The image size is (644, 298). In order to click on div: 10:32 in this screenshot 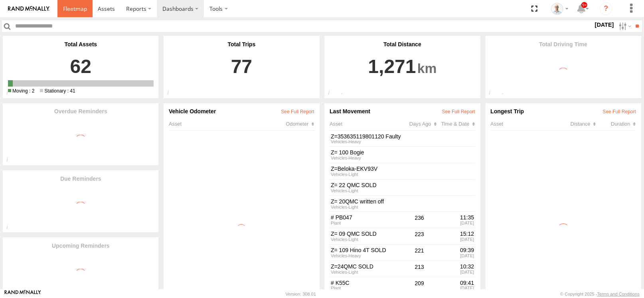, I will do `click(455, 267)`.